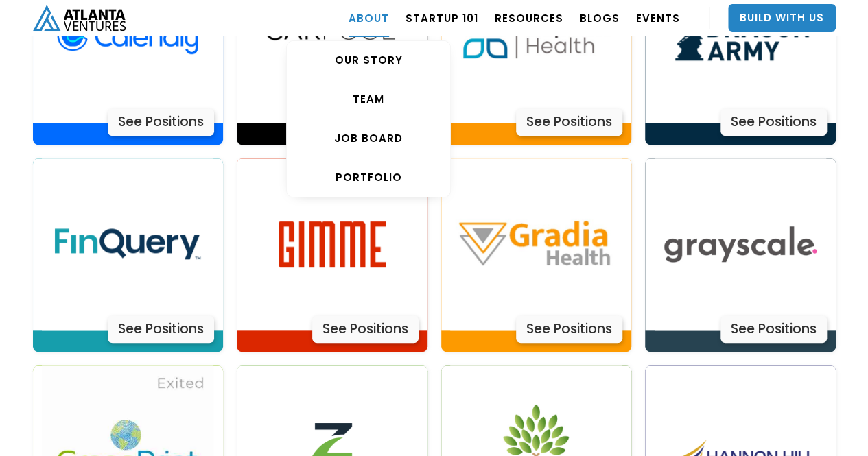  Describe the element at coordinates (368, 100) in the screenshot. I see `div: TEAM` at that location.